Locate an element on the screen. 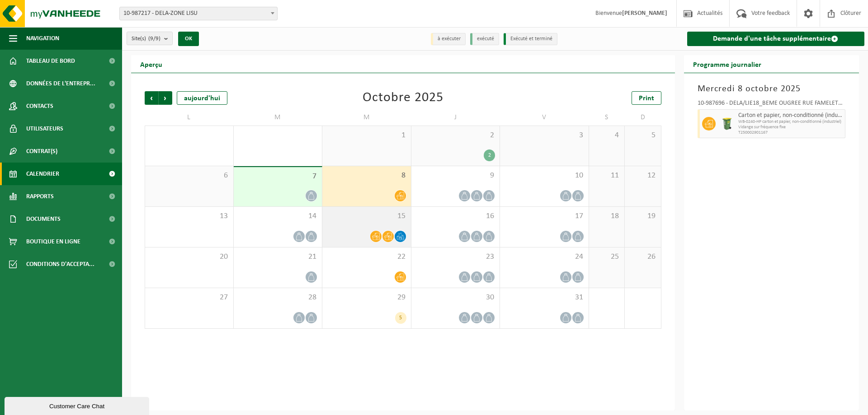 The height and width of the screenshot is (415, 868). span: 20 is located at coordinates (189, 257).